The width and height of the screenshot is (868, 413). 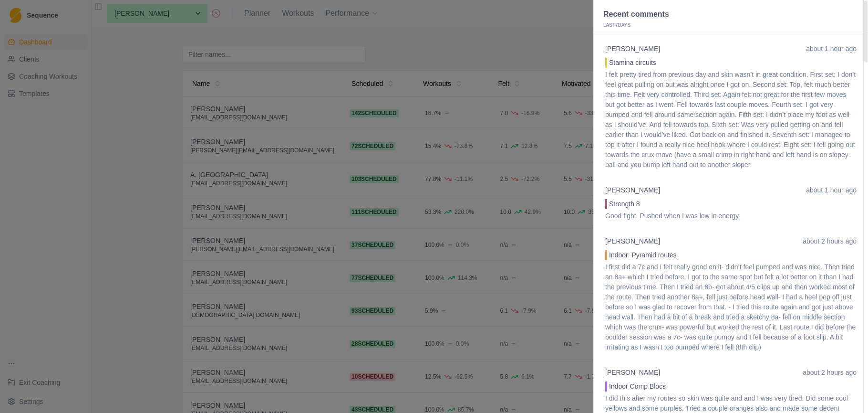 What do you see at coordinates (625, 204) in the screenshot?
I see `p: Strength 8` at bounding box center [625, 204].